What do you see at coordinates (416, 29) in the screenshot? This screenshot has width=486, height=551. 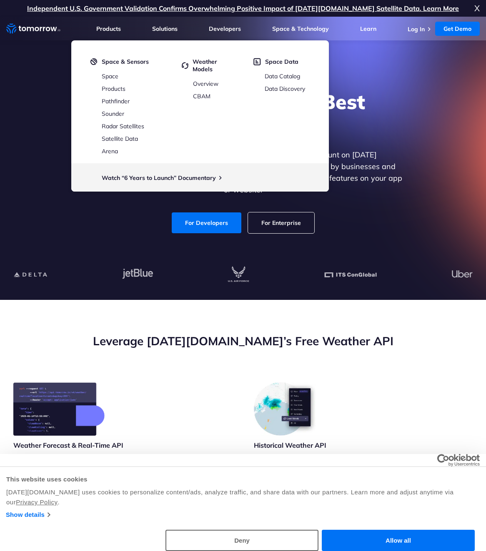 I see `a: Log In` at bounding box center [416, 29].